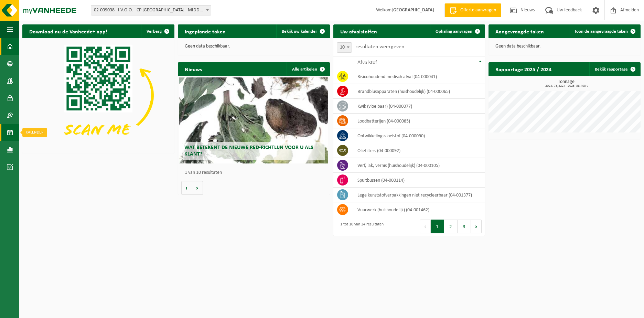 The image size is (644, 318). I want to click on span: Wat betekent de nieuwe RED-richtlijn voor u als klant?, so click(249, 150).